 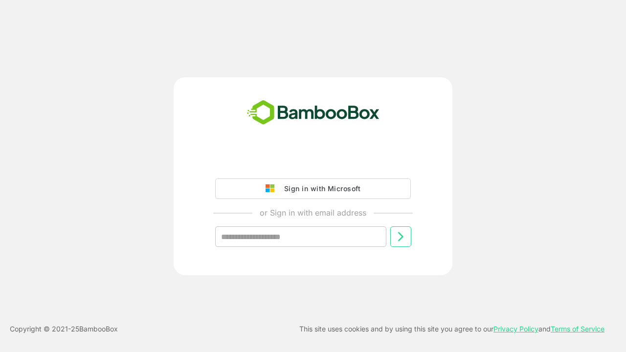 I want to click on a: Privacy Policy, so click(x=516, y=329).